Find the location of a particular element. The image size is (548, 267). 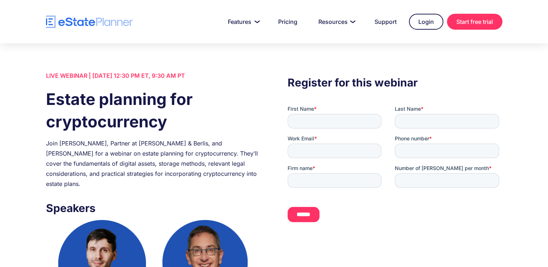

h1: Estate planning for cryptocurrency is located at coordinates (153, 111).